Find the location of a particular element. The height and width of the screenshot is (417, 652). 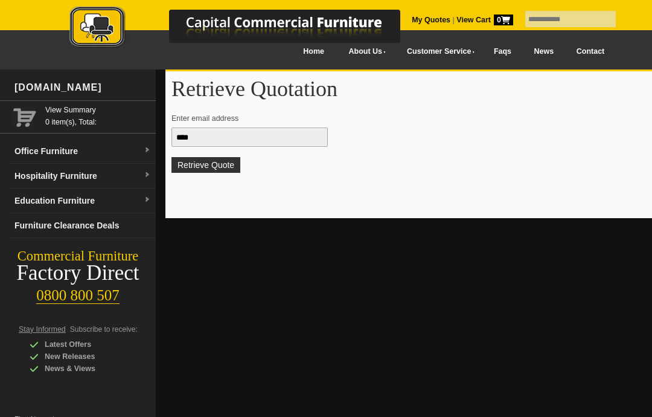

div: News & Views is located at coordinates (87, 368).